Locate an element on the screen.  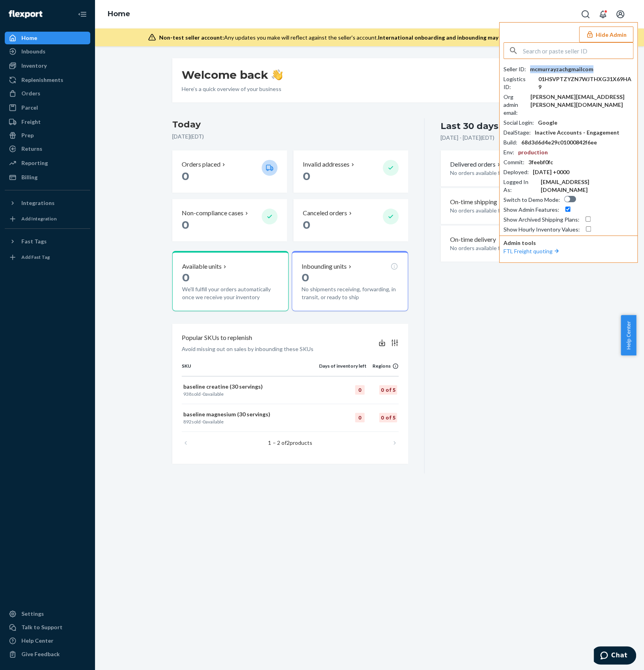
div: 68d3d6d4e29c01000842f6ee is located at coordinates (559, 142).